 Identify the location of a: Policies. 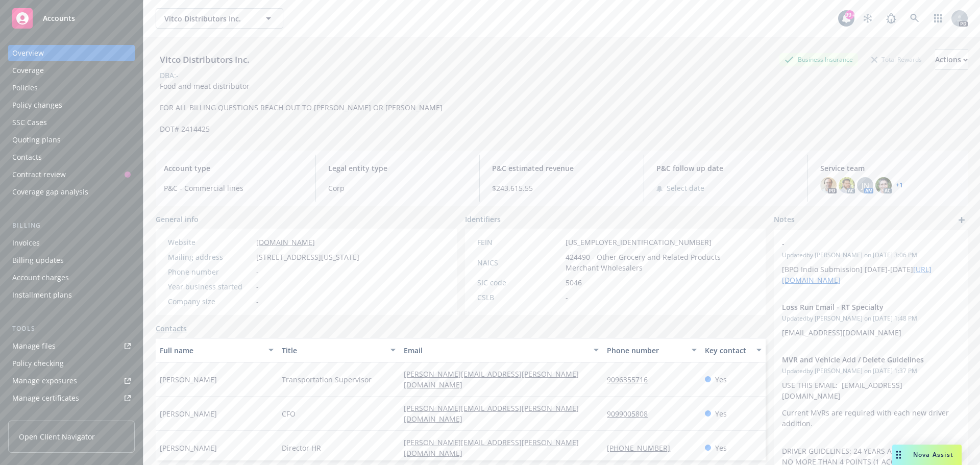
(71, 87).